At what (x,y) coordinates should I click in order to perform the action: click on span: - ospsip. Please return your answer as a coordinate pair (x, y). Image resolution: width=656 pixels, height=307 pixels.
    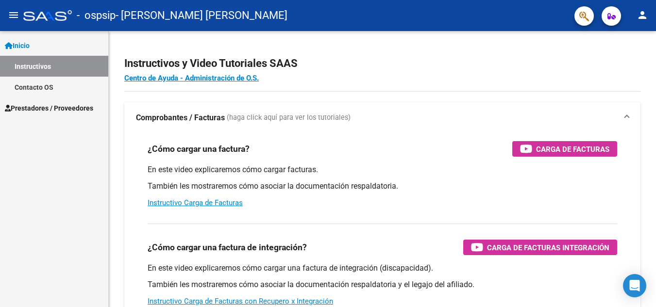
    Looking at the image, I should click on (96, 16).